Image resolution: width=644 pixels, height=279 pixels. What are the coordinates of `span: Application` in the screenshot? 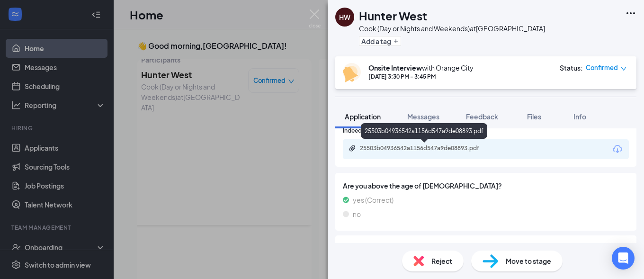 It's located at (363, 117).